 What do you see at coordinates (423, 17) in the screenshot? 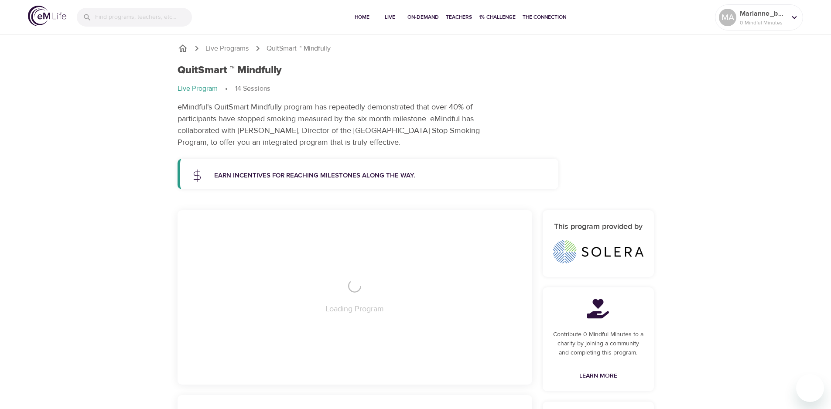
I see `span: On-Demand` at bounding box center [423, 17].